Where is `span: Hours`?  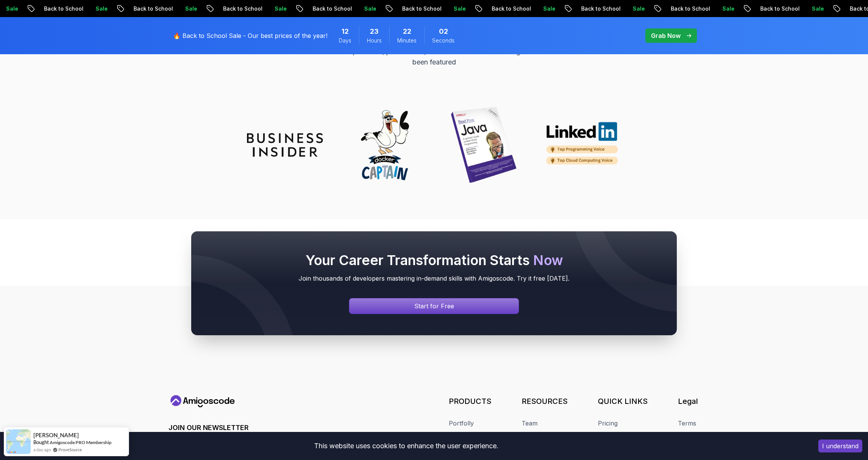
span: Hours is located at coordinates (374, 41).